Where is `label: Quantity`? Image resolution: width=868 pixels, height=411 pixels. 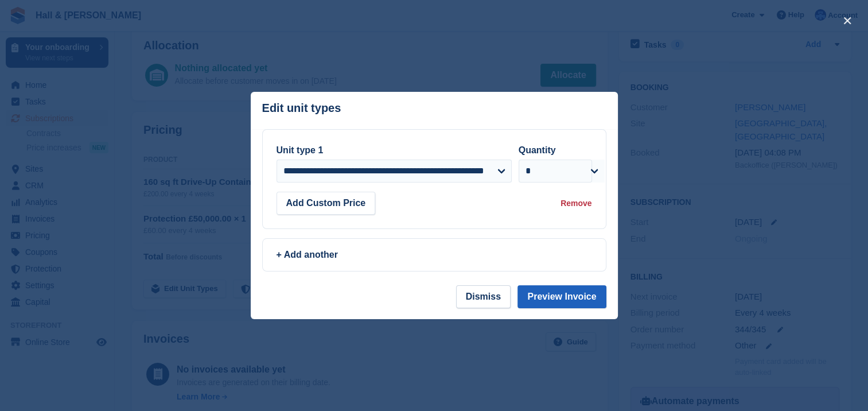 label: Quantity is located at coordinates (537, 150).